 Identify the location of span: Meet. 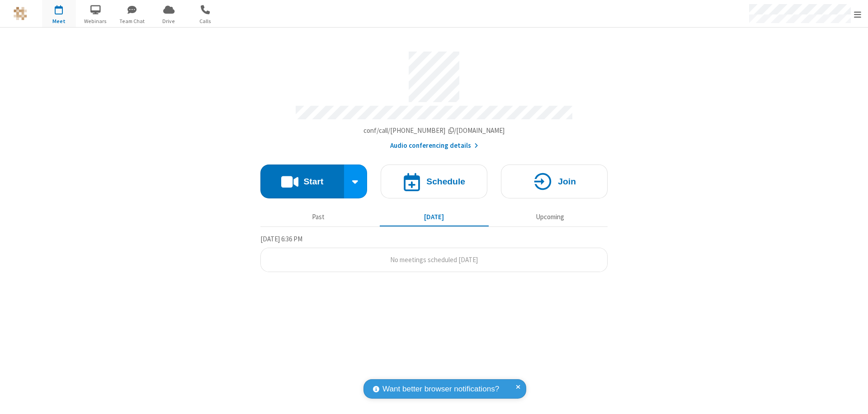
(59, 21).